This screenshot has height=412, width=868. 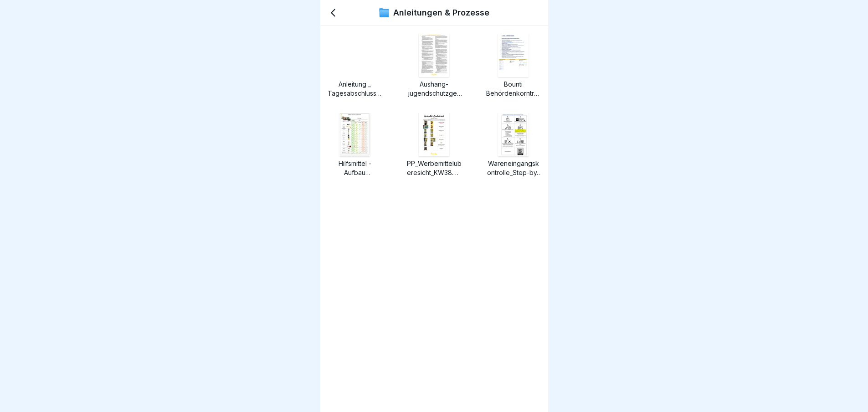 What do you see at coordinates (441, 13) in the screenshot?
I see `p: Anleitungen & Prozesse` at bounding box center [441, 13].